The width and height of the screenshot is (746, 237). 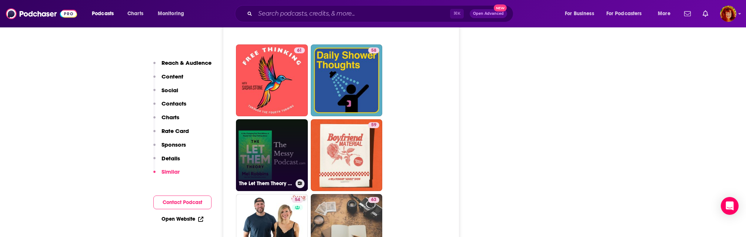 What do you see at coordinates (298, 200) in the screenshot?
I see `a: 54` at bounding box center [298, 200].